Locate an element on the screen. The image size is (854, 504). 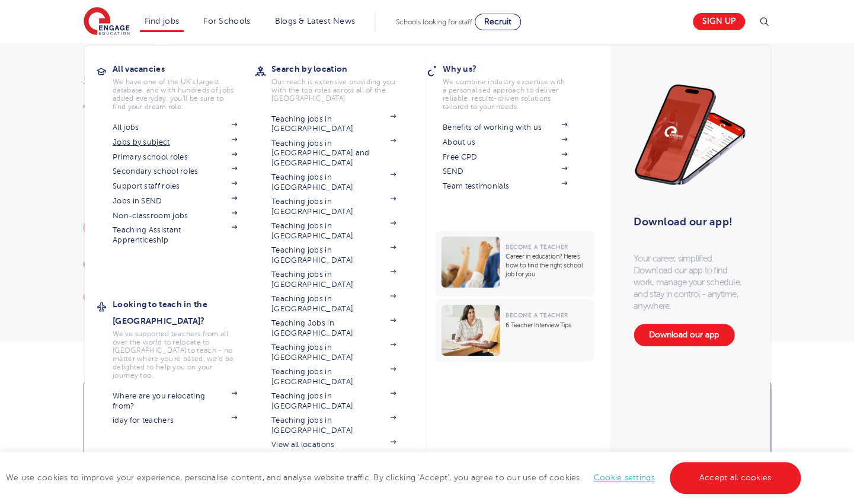
a: Recruit is located at coordinates (498, 22).